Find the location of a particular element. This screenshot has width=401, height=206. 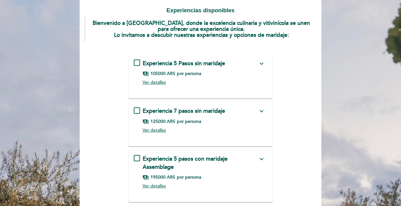

span: 125000 ARS is located at coordinates (163, 122).